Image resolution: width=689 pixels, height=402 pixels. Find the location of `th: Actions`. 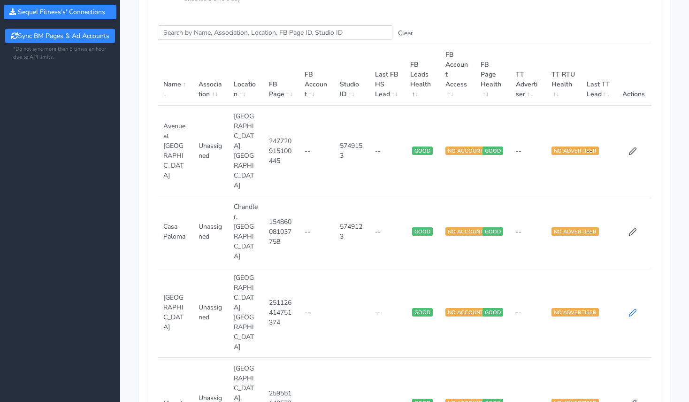

th: Actions is located at coordinates (634, 75).